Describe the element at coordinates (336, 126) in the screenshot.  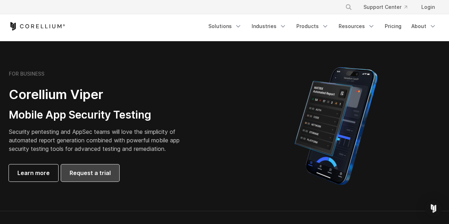
I see `img: Corellium MATRIX automated report on iPhone showing app vulnerability test results across securit...` at that location.